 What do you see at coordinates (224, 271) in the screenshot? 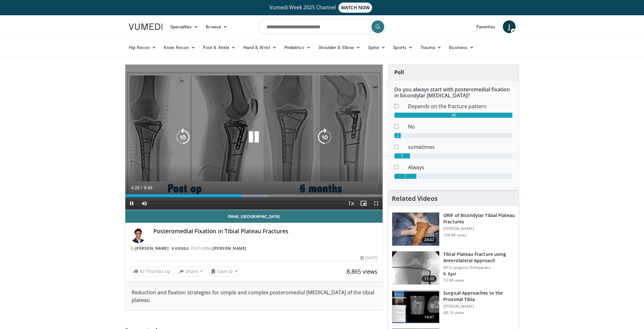
I see `button: Save to` at bounding box center [224, 271].